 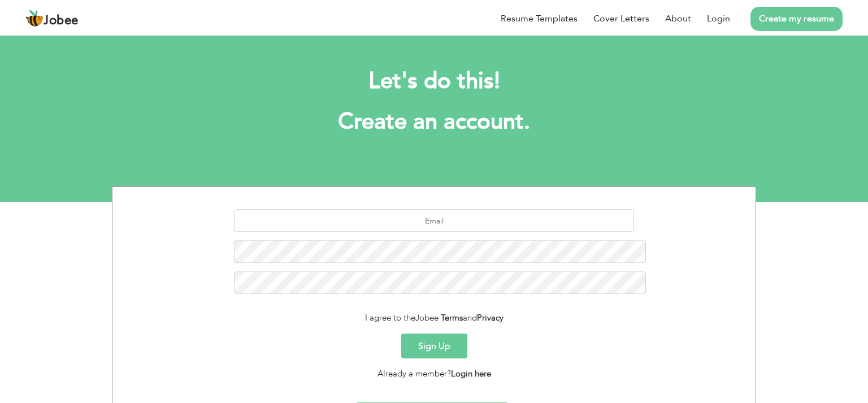 What do you see at coordinates (434, 346) in the screenshot?
I see `button: Sign Up` at bounding box center [434, 346].